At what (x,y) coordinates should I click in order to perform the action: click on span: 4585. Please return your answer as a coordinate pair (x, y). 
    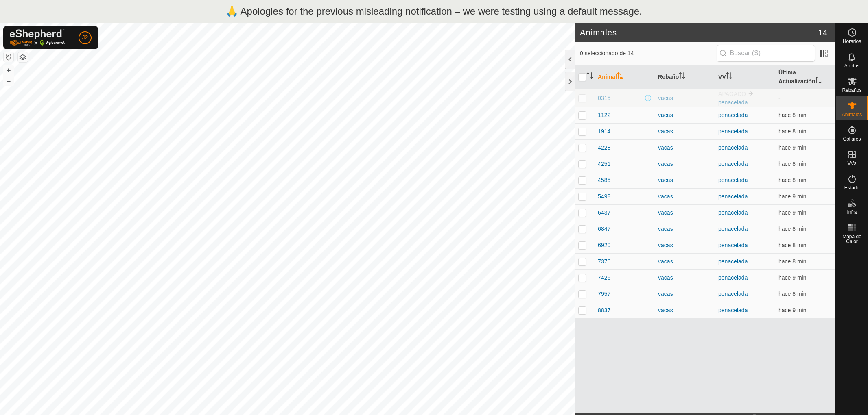
    Looking at the image, I should click on (603, 180).